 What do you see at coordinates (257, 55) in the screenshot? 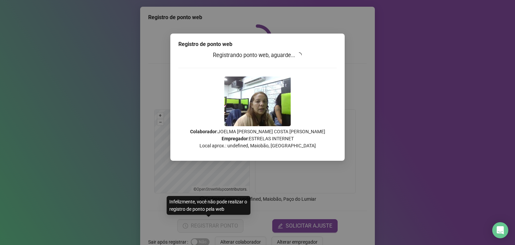
I see `h3: Registrando ponto web, aguarde...` at bounding box center [257, 55].